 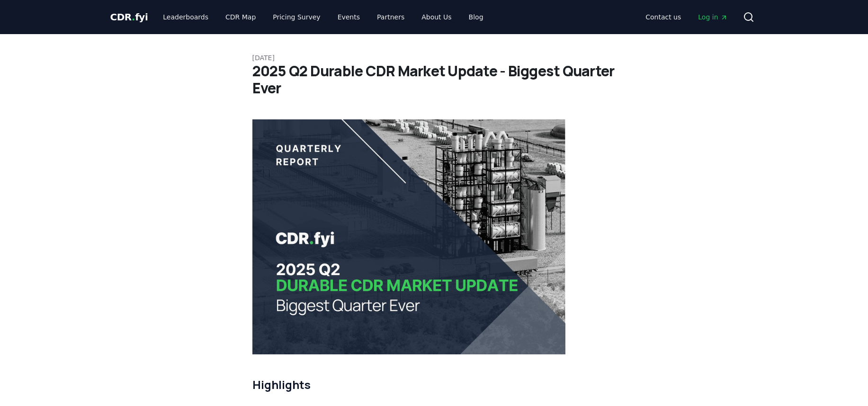 I want to click on a: Pricing Survey, so click(x=296, y=17).